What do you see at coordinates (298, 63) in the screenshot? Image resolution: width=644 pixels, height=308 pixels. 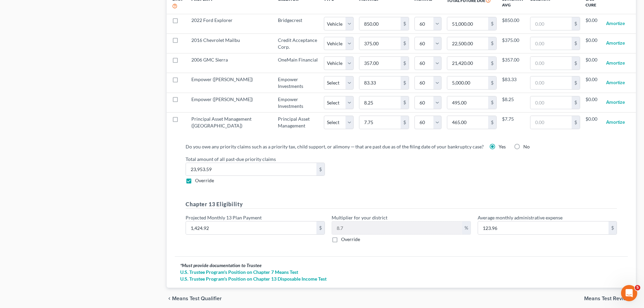 I see `td: OneMain Financial` at bounding box center [298, 63].